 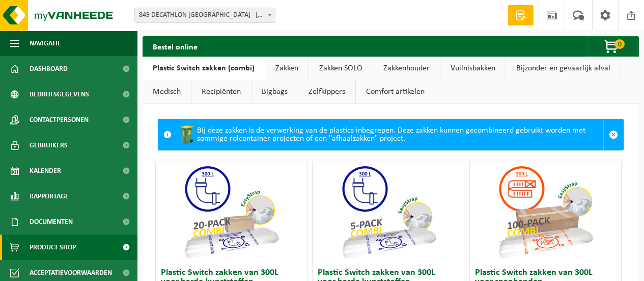 What do you see at coordinates (53, 247) in the screenshot?
I see `span: Product Shop` at bounding box center [53, 247].